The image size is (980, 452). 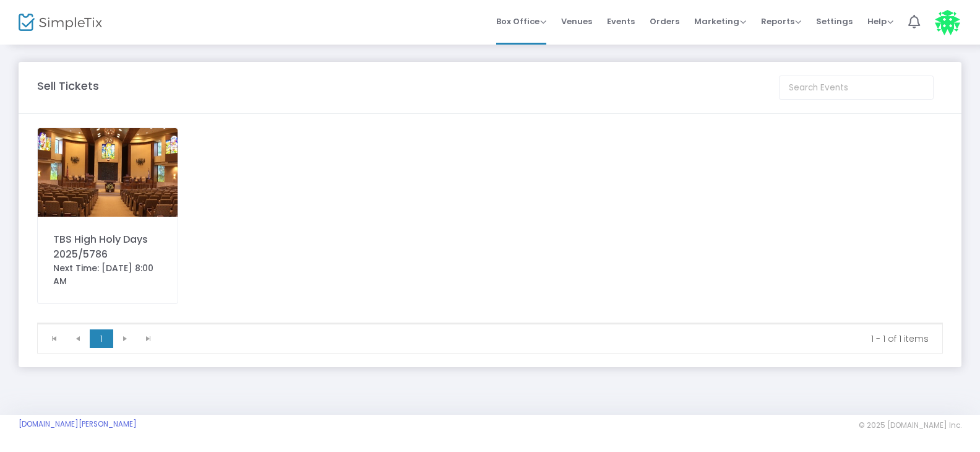 What do you see at coordinates (834, 21) in the screenshot?
I see `span: Settings` at bounding box center [834, 21].